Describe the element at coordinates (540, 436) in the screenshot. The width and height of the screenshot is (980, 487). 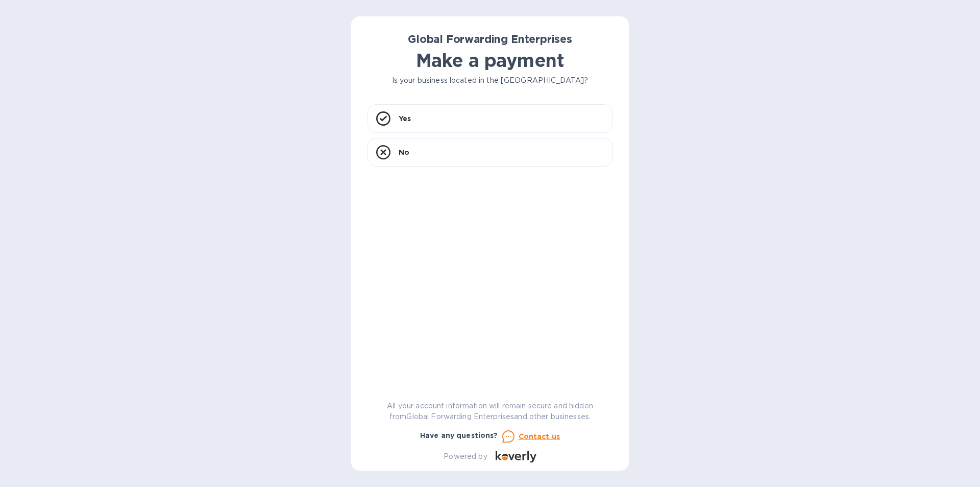
I see `u: Contact us` at that location.